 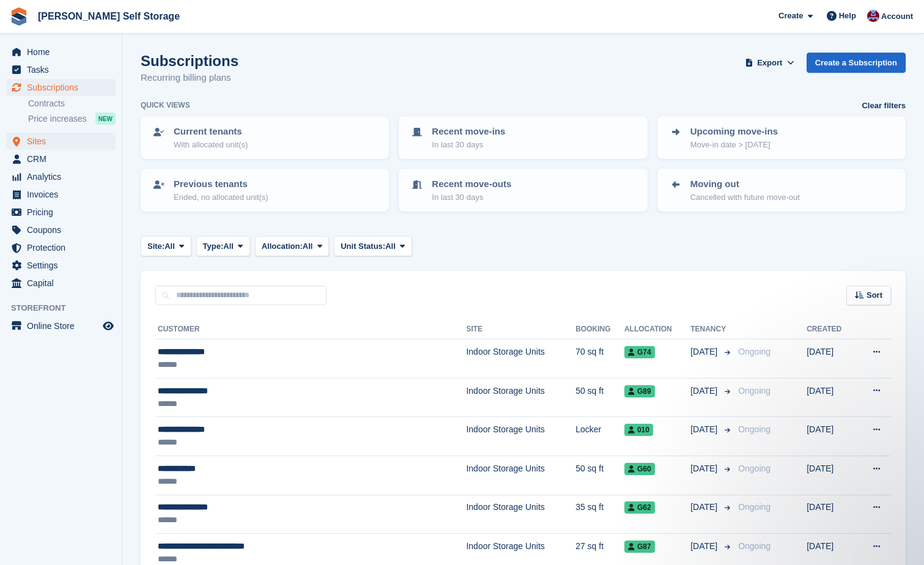 I want to click on p: Recurring billing plans, so click(x=190, y=78).